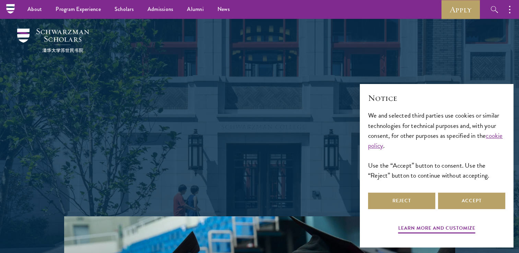 This screenshot has width=519, height=253. I want to click on img: Schwarzman Scholars, so click(53, 40).